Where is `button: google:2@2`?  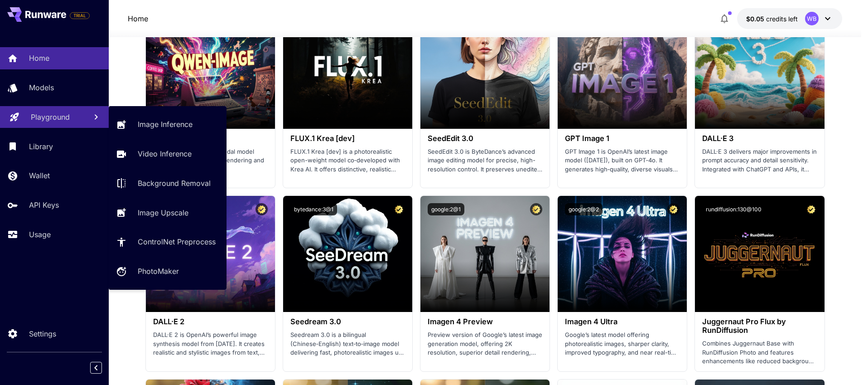
button: google:2@2 is located at coordinates (583, 209).